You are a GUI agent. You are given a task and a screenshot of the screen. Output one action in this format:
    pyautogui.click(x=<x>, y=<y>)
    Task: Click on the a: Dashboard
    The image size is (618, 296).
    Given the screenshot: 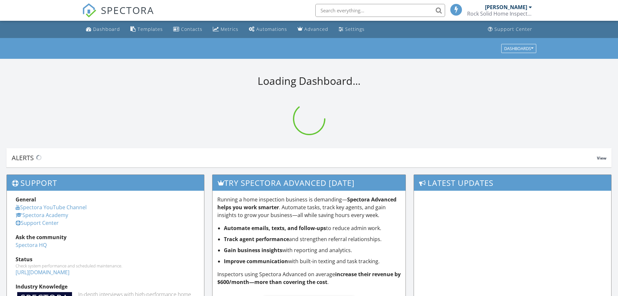 What is the action you would take?
    pyautogui.click(x=103, y=29)
    